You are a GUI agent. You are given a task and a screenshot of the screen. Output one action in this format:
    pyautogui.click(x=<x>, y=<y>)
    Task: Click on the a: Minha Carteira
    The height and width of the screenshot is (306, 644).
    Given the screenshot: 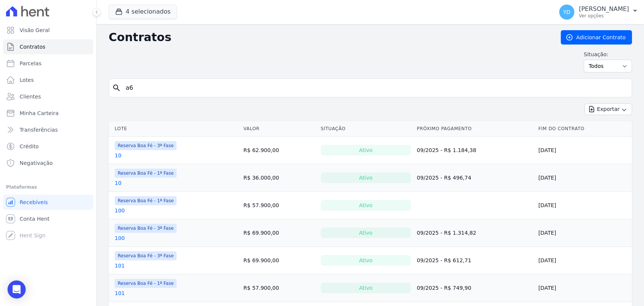 What is the action you would take?
    pyautogui.click(x=48, y=113)
    